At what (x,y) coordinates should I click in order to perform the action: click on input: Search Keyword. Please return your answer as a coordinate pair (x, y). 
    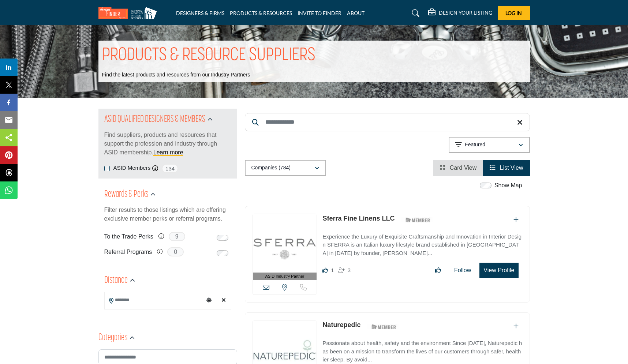
    Looking at the image, I should click on (387, 122).